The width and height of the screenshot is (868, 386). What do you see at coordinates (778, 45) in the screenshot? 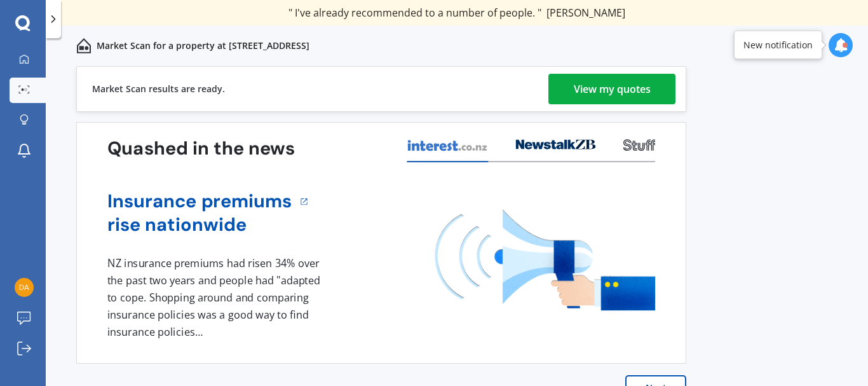
I see `div: New notification` at bounding box center [778, 45].